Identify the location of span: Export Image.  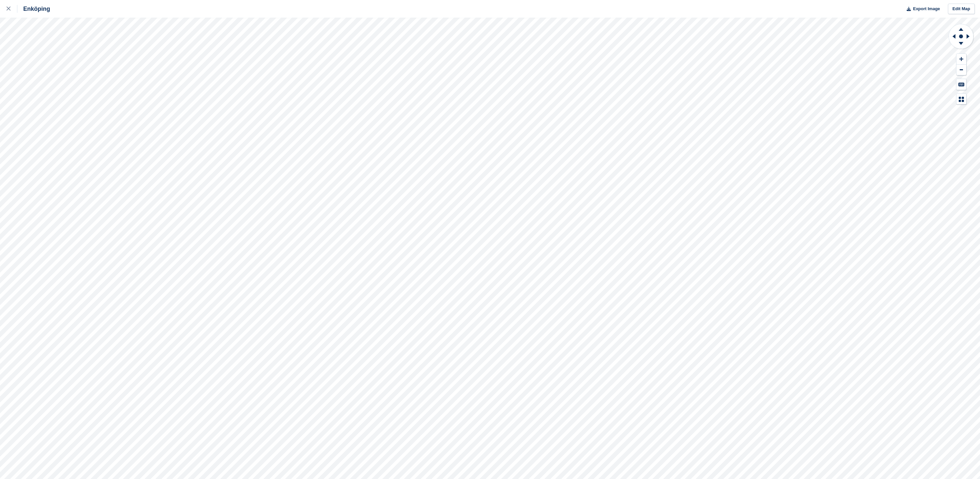
(926, 9).